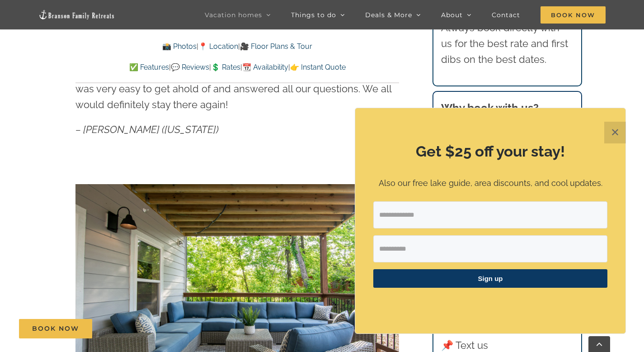 This screenshot has width=644, height=352. Describe the element at coordinates (616, 133) in the screenshot. I see `button: Close` at that location.